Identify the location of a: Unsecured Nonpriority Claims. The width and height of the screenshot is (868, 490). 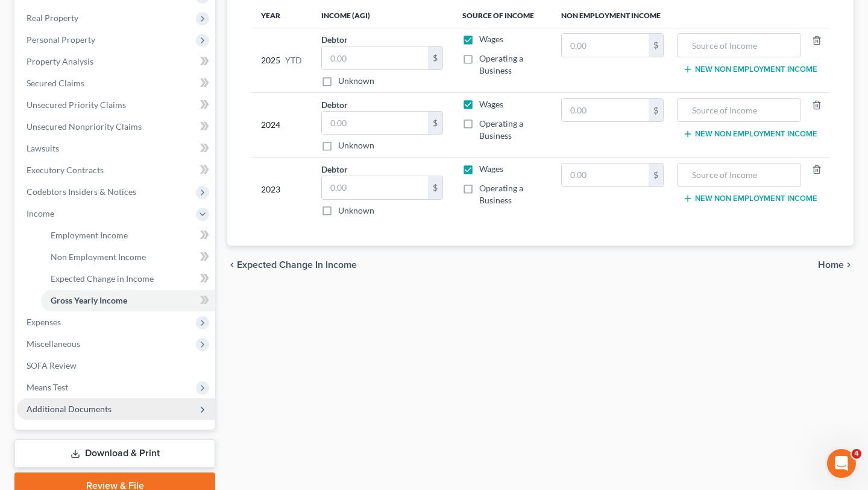
(116, 127).